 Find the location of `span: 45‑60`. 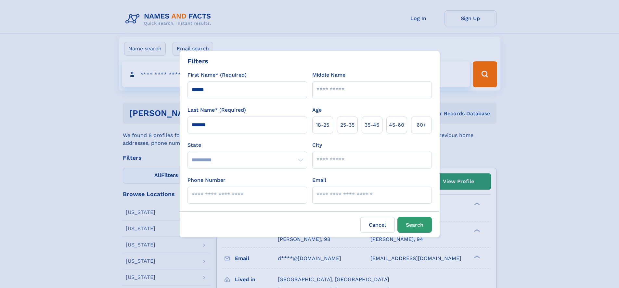

span: 45‑60 is located at coordinates (396, 125).